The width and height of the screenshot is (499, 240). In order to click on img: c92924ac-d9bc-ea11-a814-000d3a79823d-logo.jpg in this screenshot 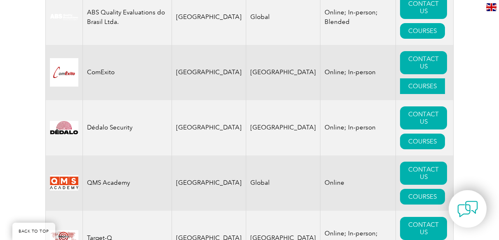, I will do `click(64, 17)`.